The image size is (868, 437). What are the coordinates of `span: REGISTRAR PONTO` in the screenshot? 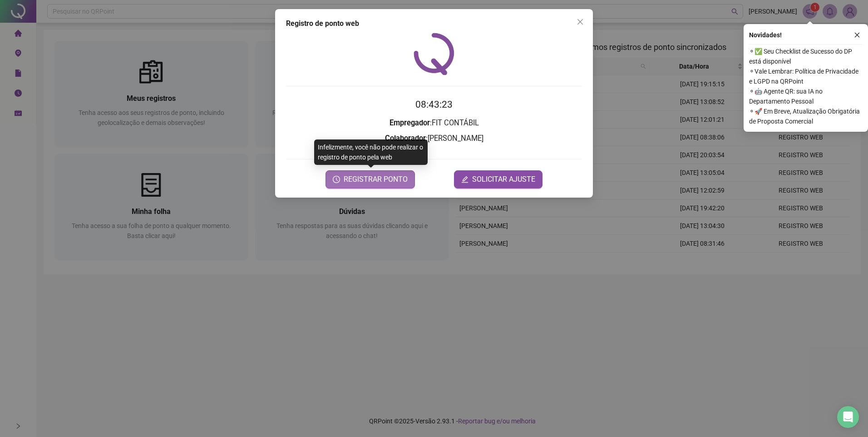 It's located at (375, 179).